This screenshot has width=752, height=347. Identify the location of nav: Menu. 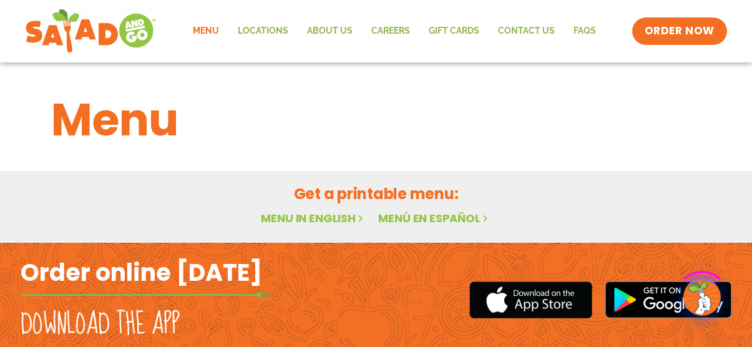
(394, 31).